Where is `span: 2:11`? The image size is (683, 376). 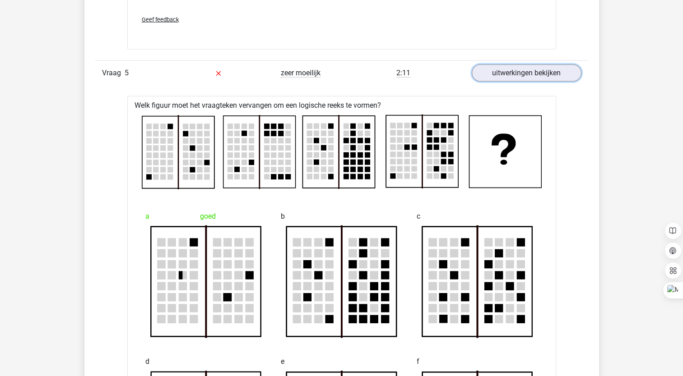 span: 2:11 is located at coordinates (403, 73).